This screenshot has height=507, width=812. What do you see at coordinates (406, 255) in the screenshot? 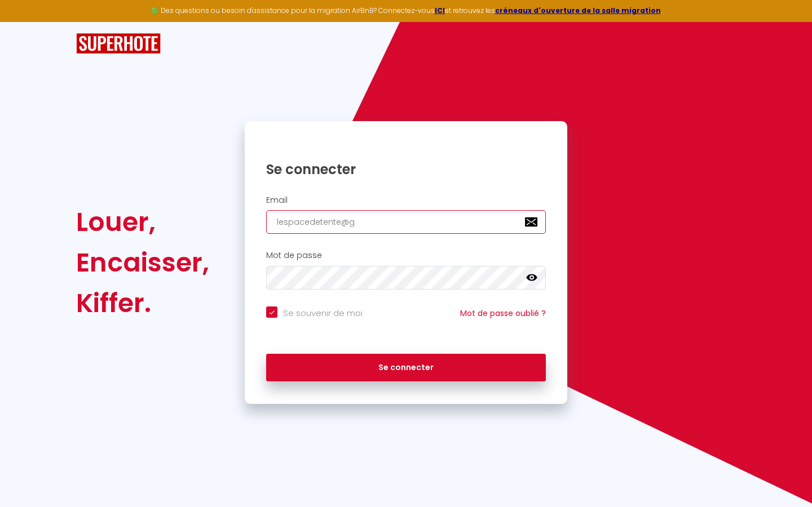
I see `h2: Mot de passe` at bounding box center [406, 255].